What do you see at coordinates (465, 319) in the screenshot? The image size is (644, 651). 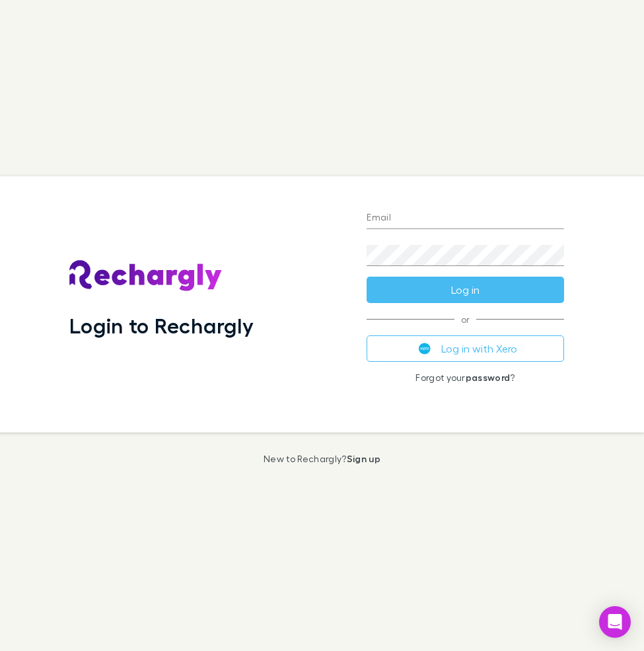 I see `span: or` at bounding box center [465, 319].